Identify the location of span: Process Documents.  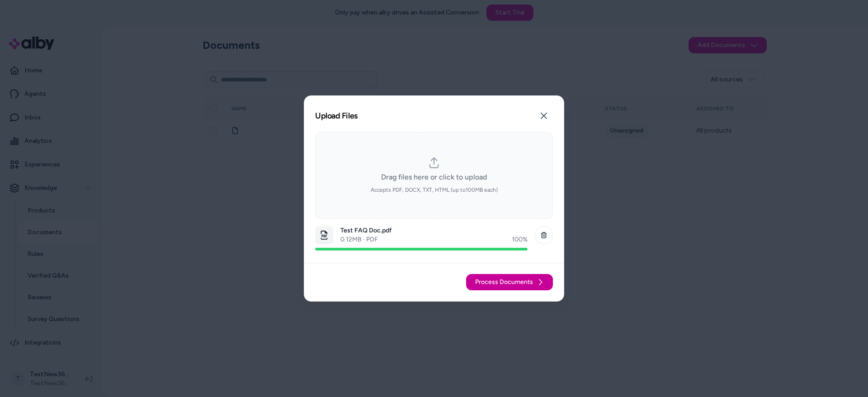
(505, 282).